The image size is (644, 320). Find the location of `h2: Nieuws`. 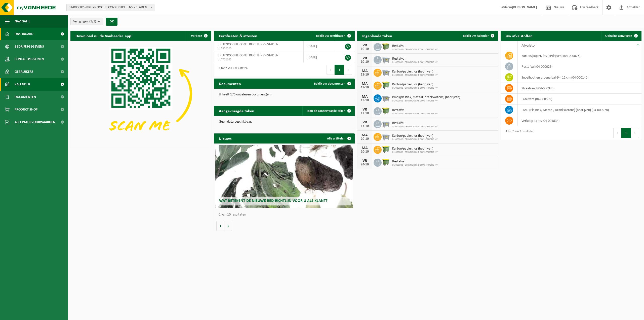

h2: Nieuws is located at coordinates (225, 139).